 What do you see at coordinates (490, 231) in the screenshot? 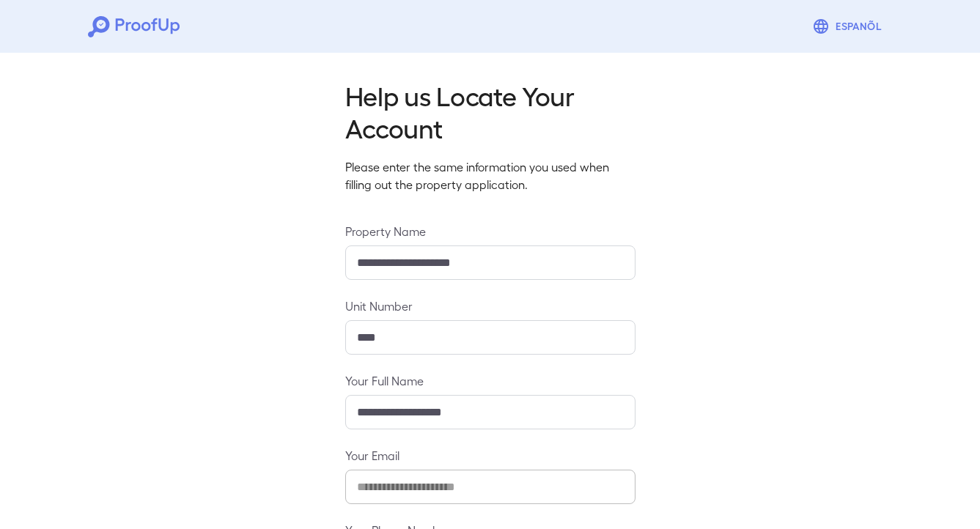
I see `label: Property Name` at bounding box center [490, 231].